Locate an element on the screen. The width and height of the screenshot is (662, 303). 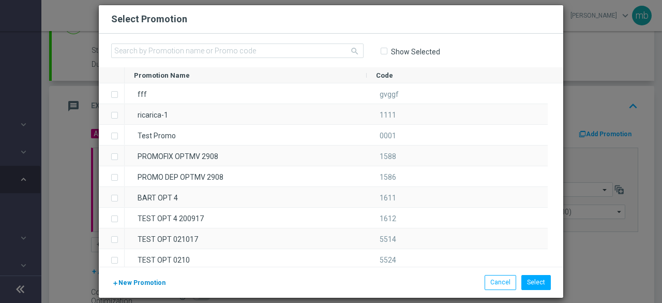
span: New Promotion is located at coordinates (142, 282).